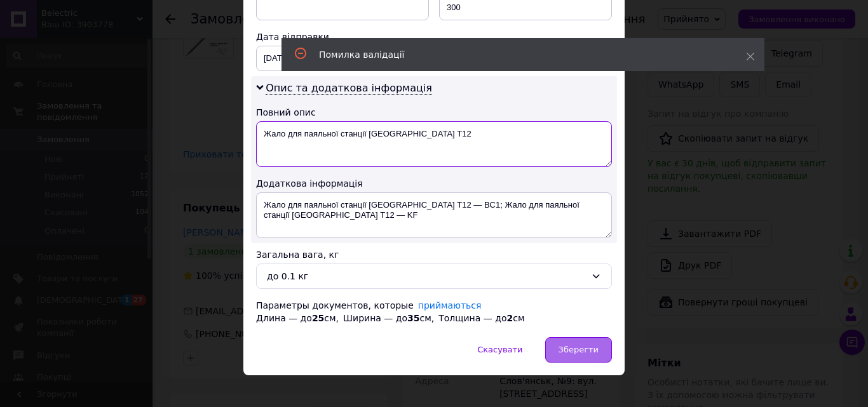 The height and width of the screenshot is (407, 868). I want to click on span: 2, so click(509, 319).